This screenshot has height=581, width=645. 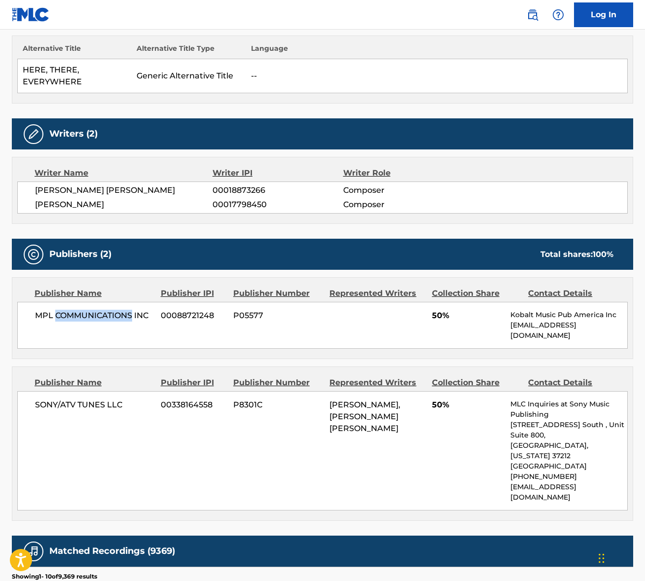 What do you see at coordinates (402, 173) in the screenshot?
I see `div: Writer Role` at bounding box center [402, 173].